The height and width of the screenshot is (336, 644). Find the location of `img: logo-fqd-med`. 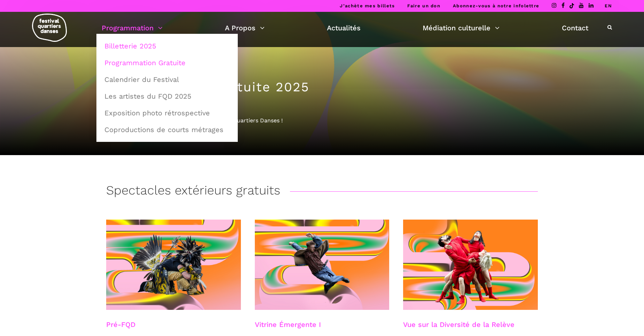

img: logo-fqd-med is located at coordinates (49, 28).